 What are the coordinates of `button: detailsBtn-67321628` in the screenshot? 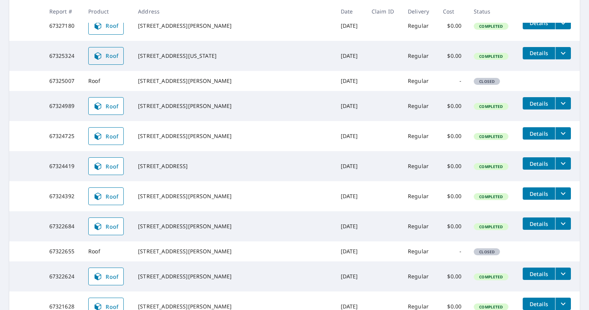 It's located at (539, 304).